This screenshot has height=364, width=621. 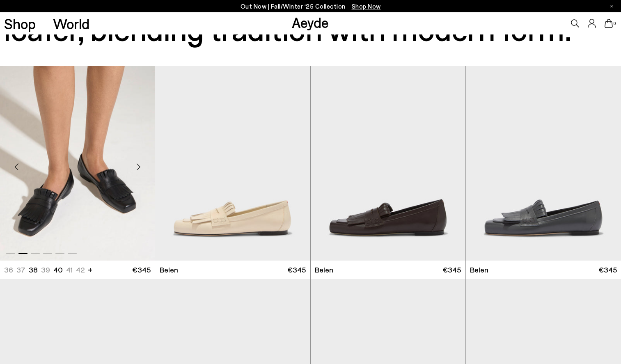 What do you see at coordinates (310, 22) in the screenshot?
I see `a: Aeyde` at bounding box center [310, 22].